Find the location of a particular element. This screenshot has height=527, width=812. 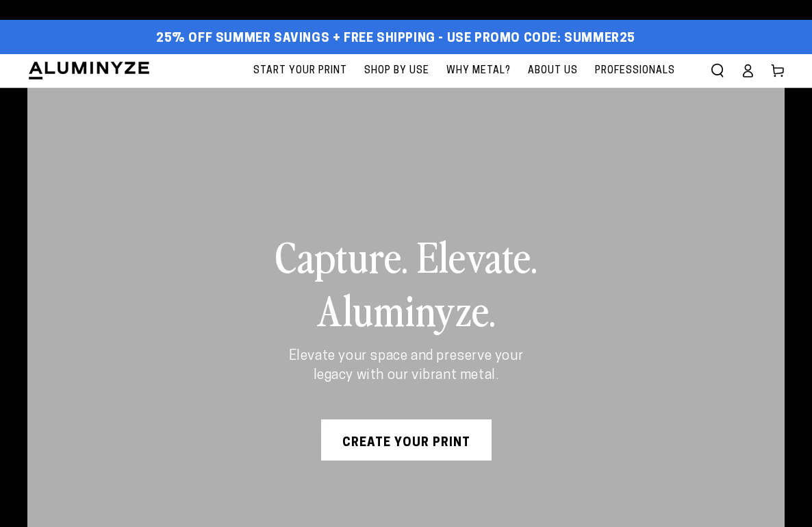

a: About Us is located at coordinates (552, 71).